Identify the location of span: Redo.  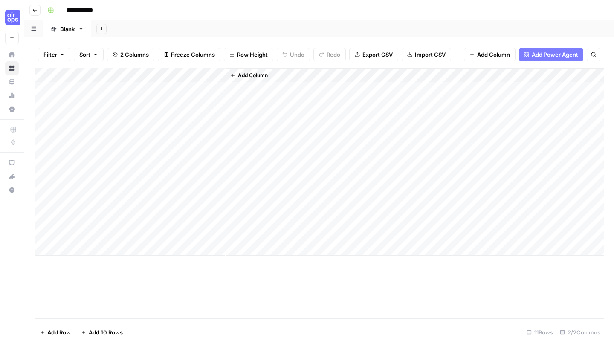
(333, 55).